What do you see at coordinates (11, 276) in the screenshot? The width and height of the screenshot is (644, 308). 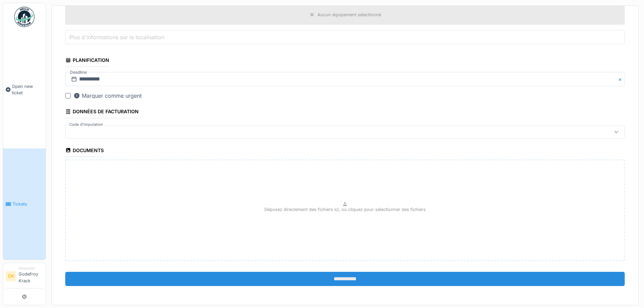 I see `li: GK` at bounding box center [11, 276].